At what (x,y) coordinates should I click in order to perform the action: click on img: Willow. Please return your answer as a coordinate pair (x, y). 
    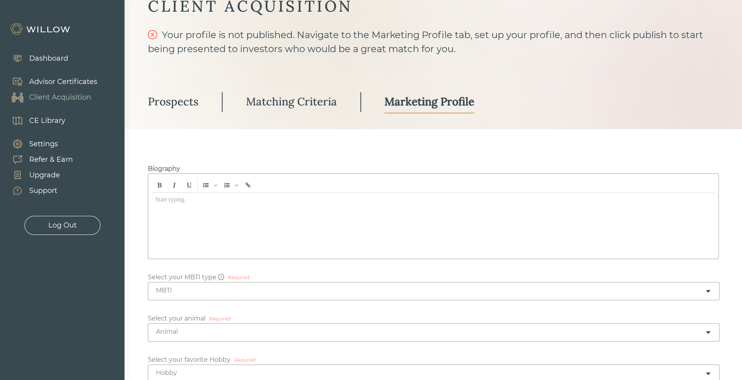
    Looking at the image, I should click on (41, 29).